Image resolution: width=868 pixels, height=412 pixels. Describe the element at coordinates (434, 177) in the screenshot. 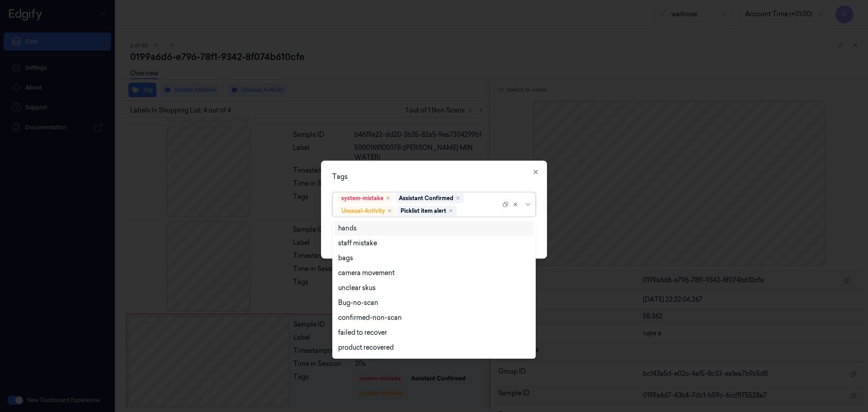

I see `div: Tags` at that location.